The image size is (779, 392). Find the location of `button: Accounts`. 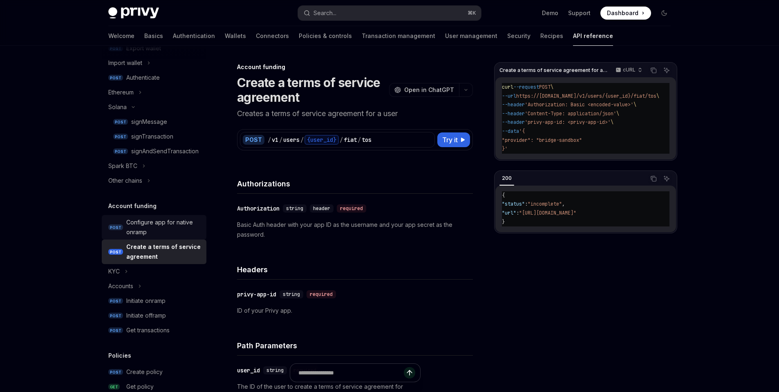

button: Accounts is located at coordinates (154, 286).